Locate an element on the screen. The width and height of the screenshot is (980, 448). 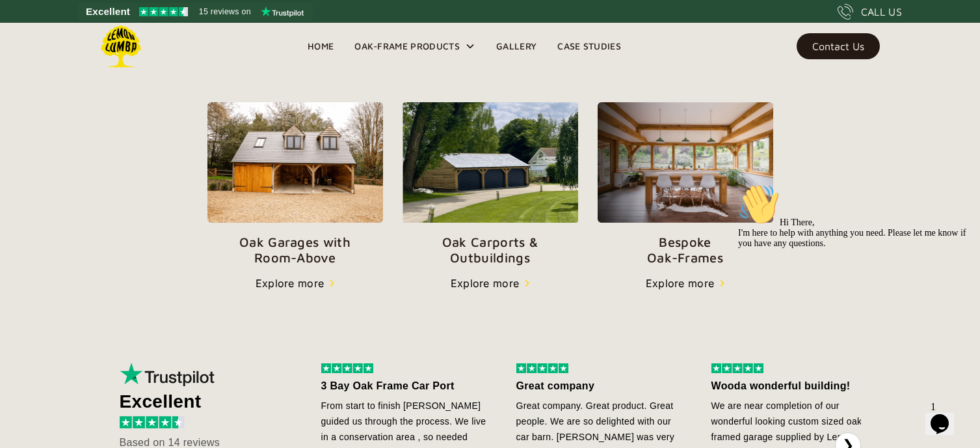
a: See Lemon Lumba reviews on Trustpilot is located at coordinates (195, 12).